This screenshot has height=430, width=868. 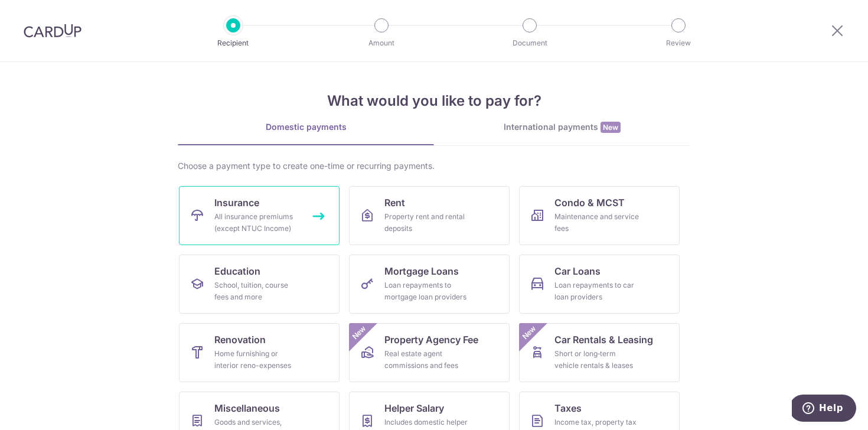 I want to click on span: Miscellaneous, so click(x=247, y=409).